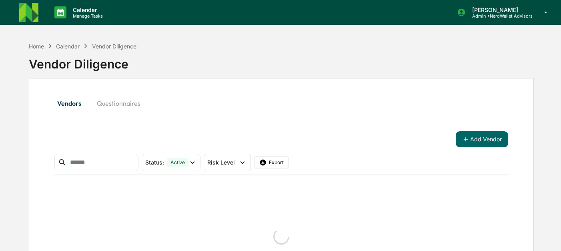  I want to click on button: Vendors, so click(72, 103).